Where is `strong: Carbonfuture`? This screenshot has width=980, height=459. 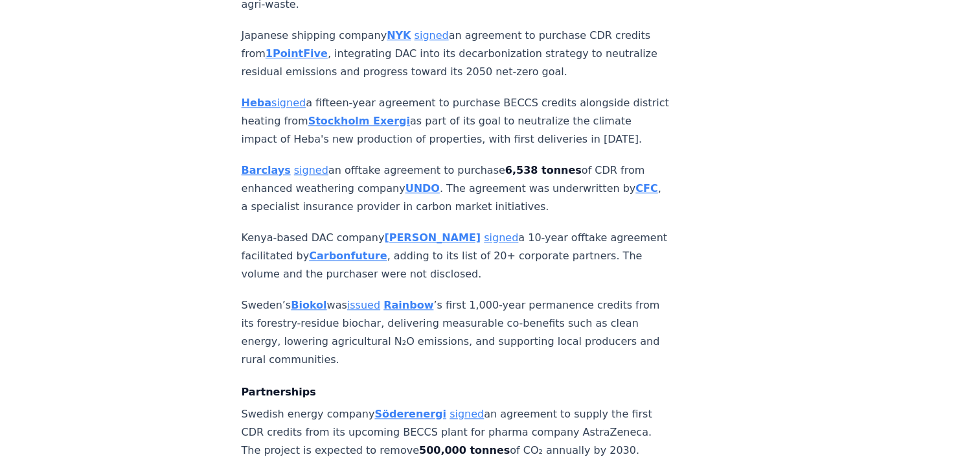 strong: Carbonfuture is located at coordinates (348, 255).